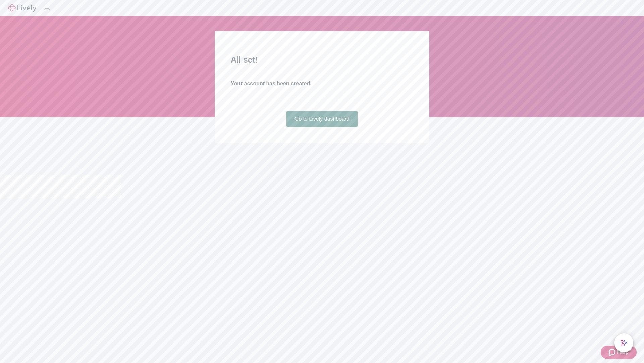 The width and height of the screenshot is (644, 363). Describe the element at coordinates (322, 84) in the screenshot. I see `h4: Your account has been created.` at that location.